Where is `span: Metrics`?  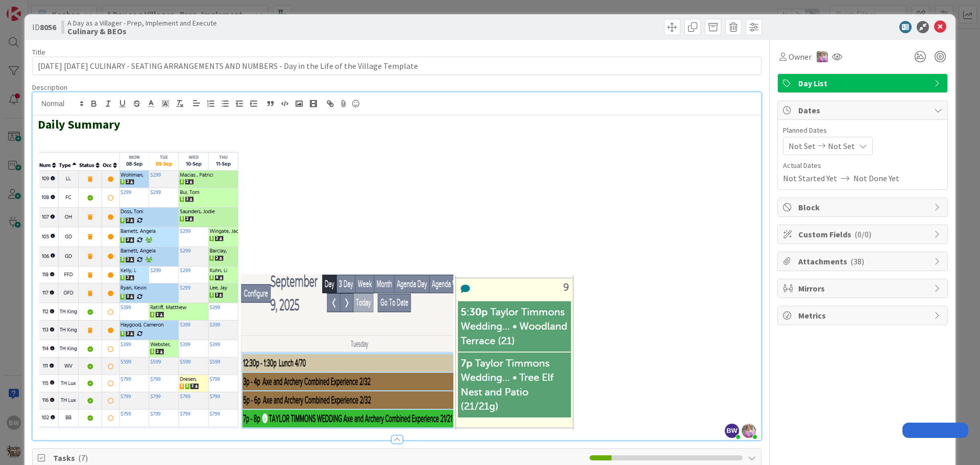
span: Metrics is located at coordinates (863, 315).